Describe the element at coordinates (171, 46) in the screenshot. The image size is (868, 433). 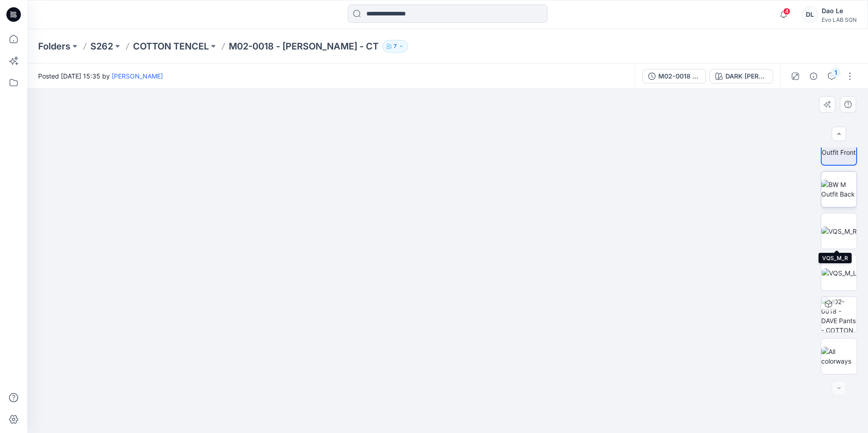
I see `p: COTTON TENCEL` at that location.